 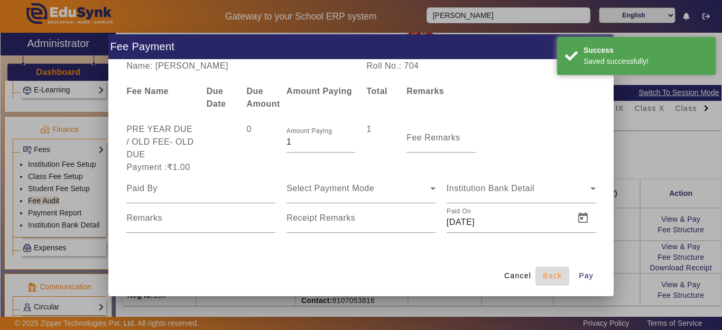 I want to click on button: Open calendar, so click(x=583, y=218).